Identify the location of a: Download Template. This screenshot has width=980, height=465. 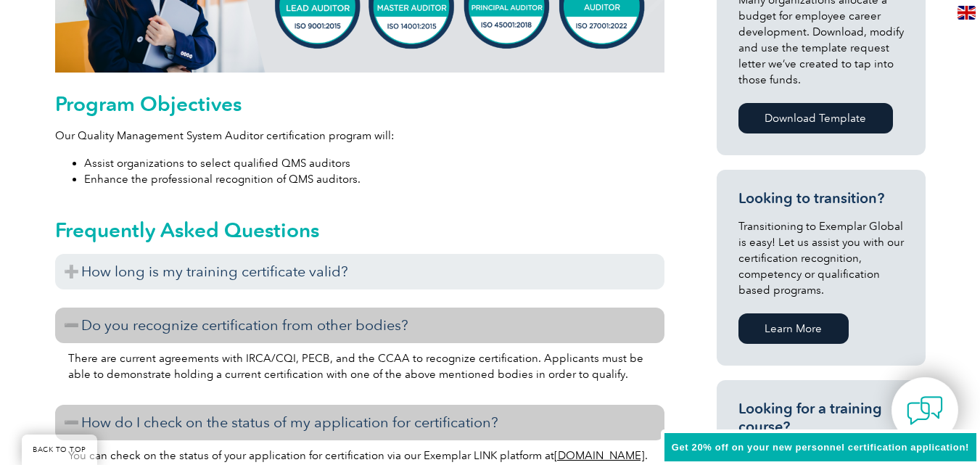
(816, 118).